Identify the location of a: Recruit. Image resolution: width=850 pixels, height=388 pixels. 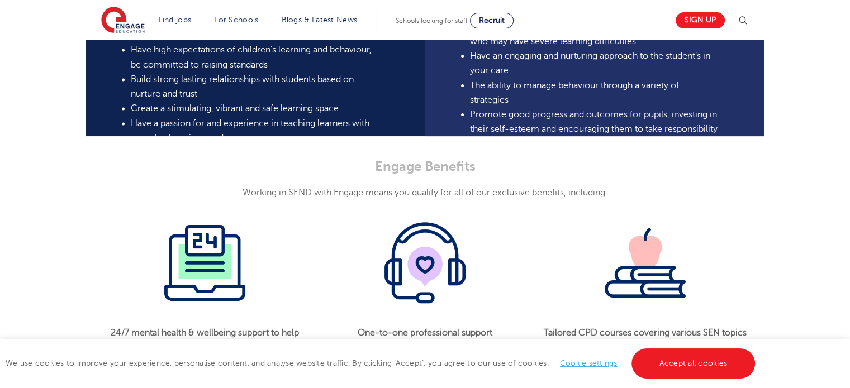
(492, 21).